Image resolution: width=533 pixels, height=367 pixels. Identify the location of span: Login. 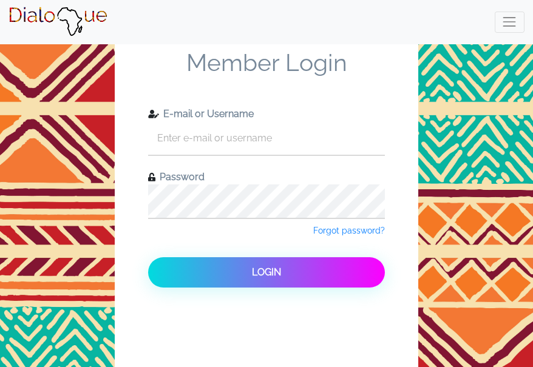
(266, 272).